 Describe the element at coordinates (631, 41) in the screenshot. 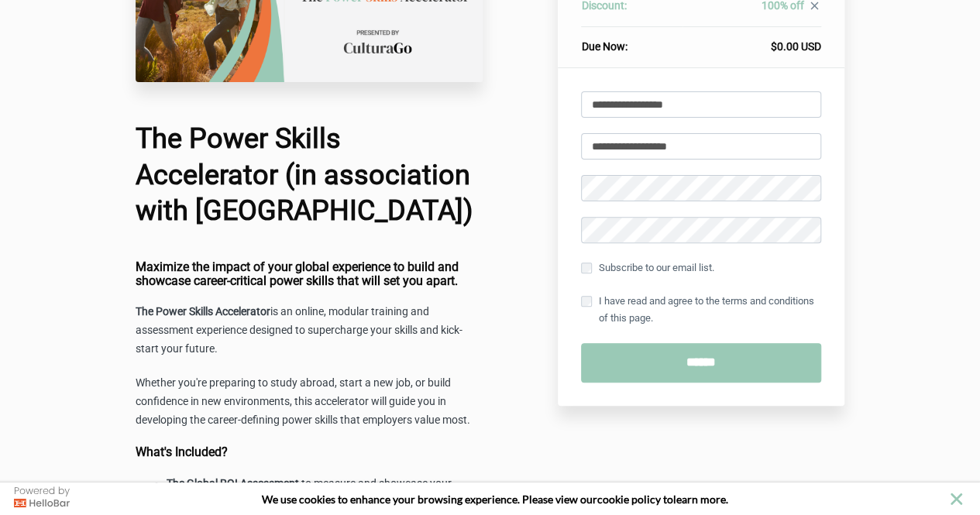

I see `th: Due Now:` at that location.